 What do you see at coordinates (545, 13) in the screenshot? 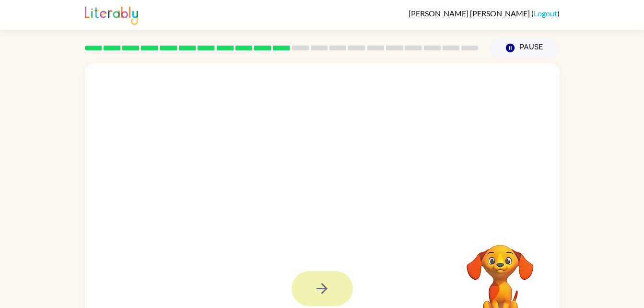
I see `a: Logout` at bounding box center [545, 13].